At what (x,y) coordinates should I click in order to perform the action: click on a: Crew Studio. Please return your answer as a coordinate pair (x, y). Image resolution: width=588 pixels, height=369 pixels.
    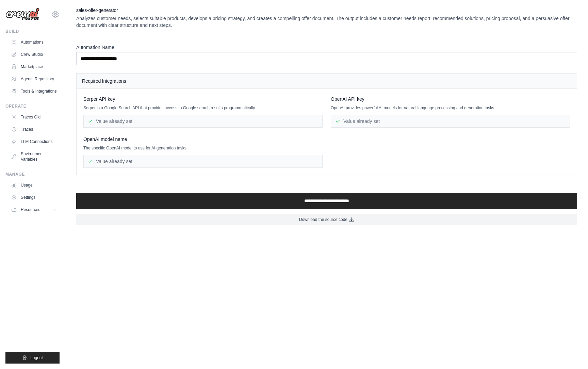
    Looking at the image, I should click on (34, 55).